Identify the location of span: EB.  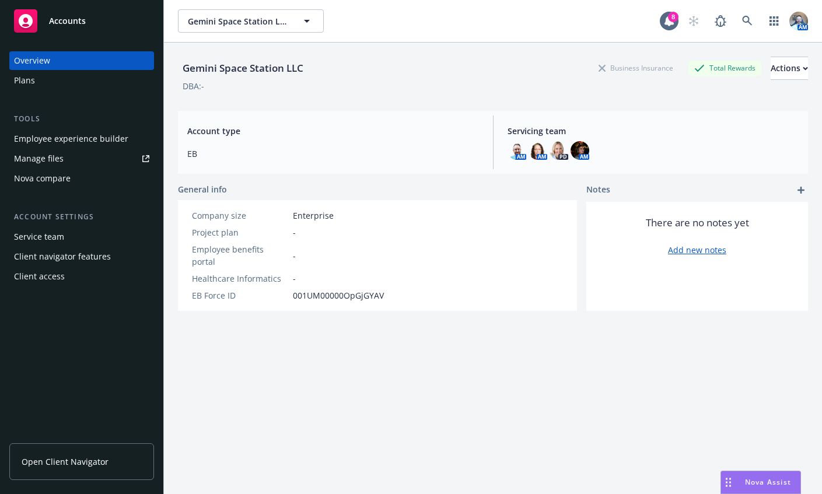
(333, 153).